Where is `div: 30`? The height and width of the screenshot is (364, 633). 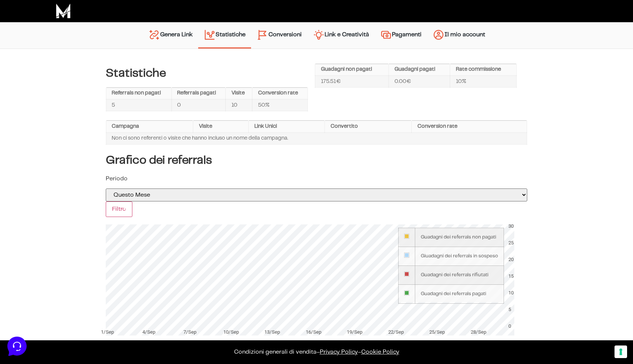
div: 30 is located at coordinates (511, 226).